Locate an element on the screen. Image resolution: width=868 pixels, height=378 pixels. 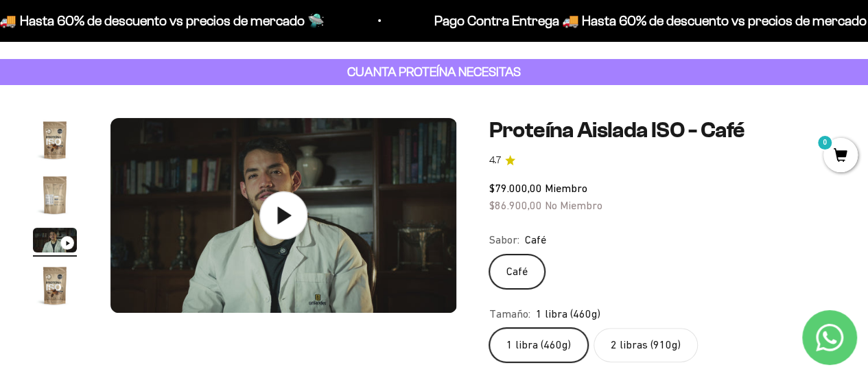
button: Ir al artículo 3 is located at coordinates (55, 243).